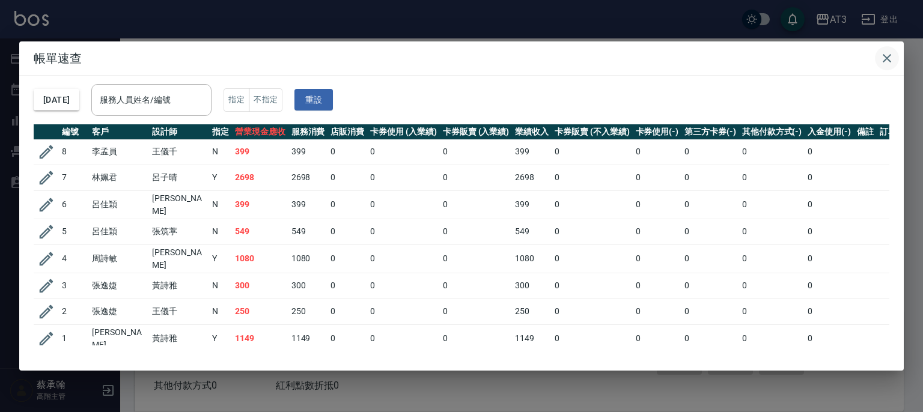 The width and height of the screenshot is (923, 412). Describe the element at coordinates (532, 132) in the screenshot. I see `th: 業績收入` at that location.